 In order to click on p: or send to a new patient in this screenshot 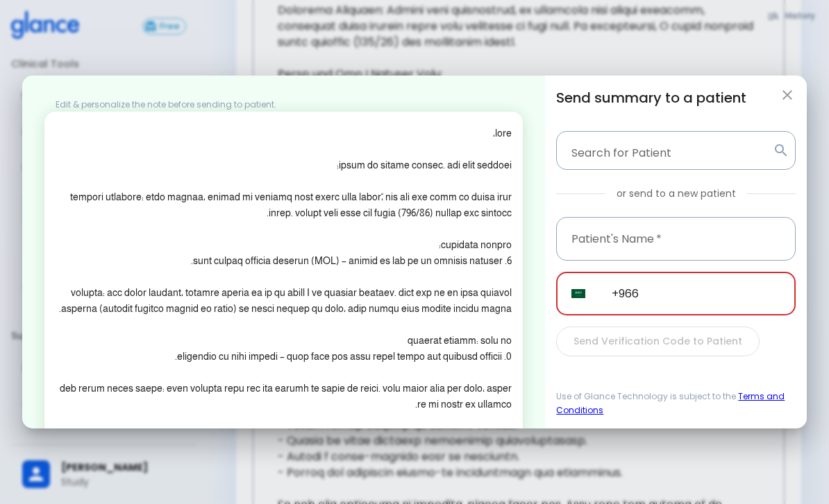, I will do `click(676, 194)`.